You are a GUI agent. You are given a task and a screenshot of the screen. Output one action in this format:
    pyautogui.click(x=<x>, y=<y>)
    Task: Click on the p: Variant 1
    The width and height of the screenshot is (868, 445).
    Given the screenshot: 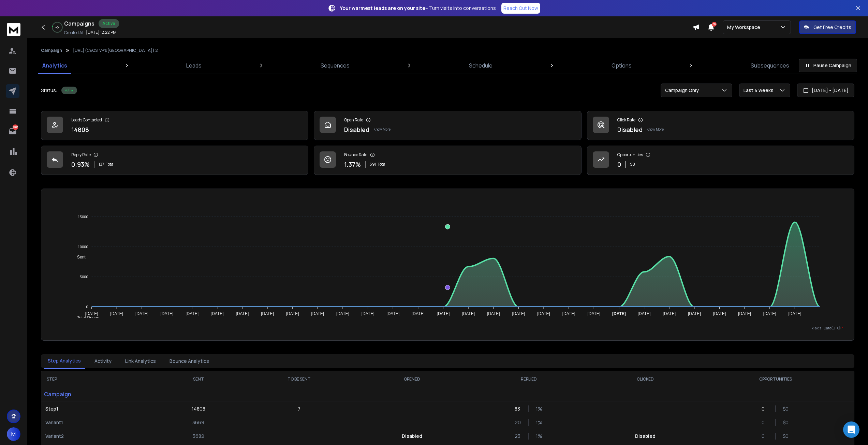 What is the action you would take?
    pyautogui.click(x=100, y=423)
    